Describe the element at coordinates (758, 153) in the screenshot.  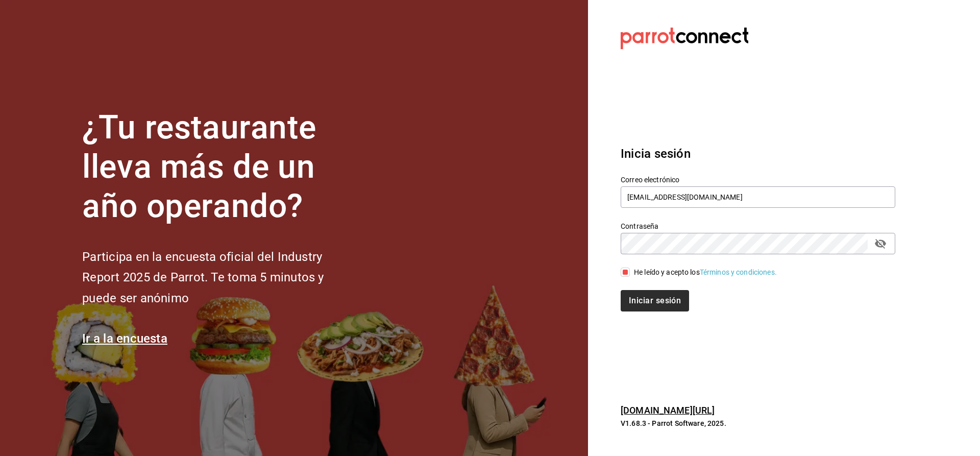
I see `h3: Inicia sesión` at that location.